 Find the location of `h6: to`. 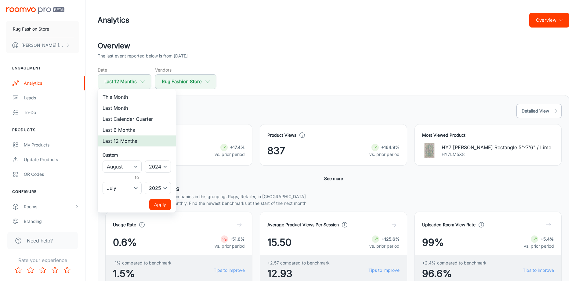

h6: to is located at coordinates (137, 177).